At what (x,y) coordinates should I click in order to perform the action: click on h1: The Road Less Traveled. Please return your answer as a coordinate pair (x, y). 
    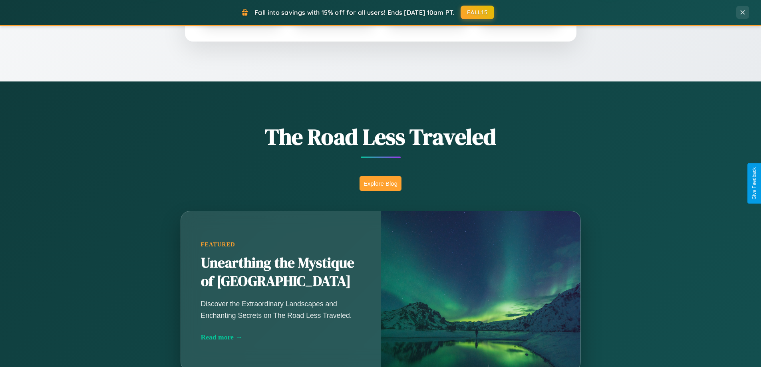
    Looking at the image, I should click on (381, 137).